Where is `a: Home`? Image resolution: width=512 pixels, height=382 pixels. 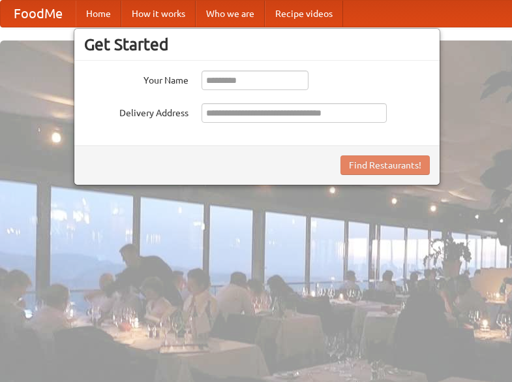 a: Home is located at coordinates (99, 14).